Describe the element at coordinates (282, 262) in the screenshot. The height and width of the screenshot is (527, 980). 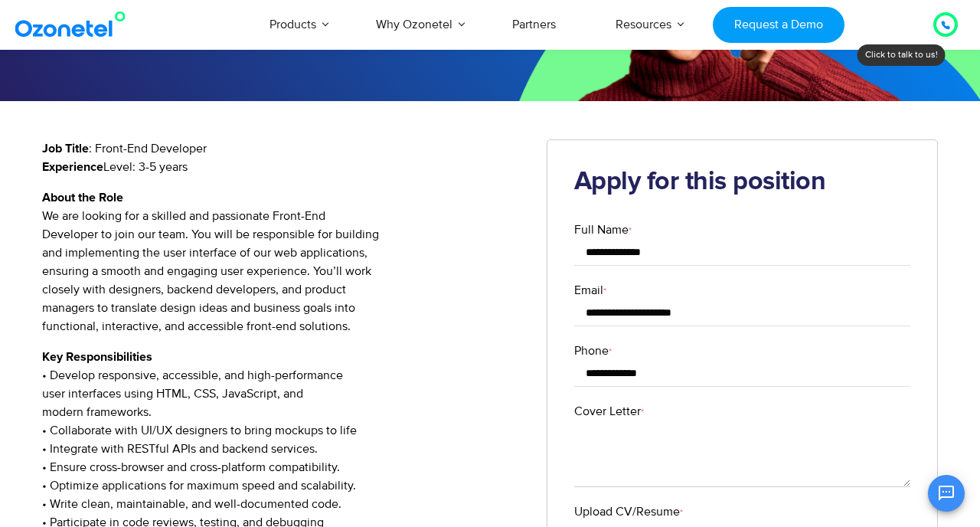
I see `p: We are looking for a skilled and passionate Front-End Developer to join our team. You will be res...` at that location.